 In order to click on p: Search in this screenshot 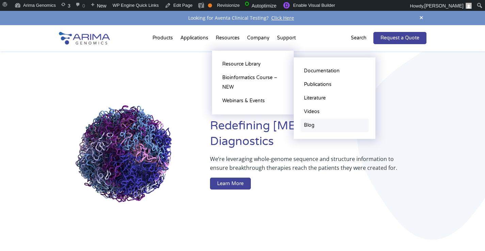, I will do `click(358, 38)`.